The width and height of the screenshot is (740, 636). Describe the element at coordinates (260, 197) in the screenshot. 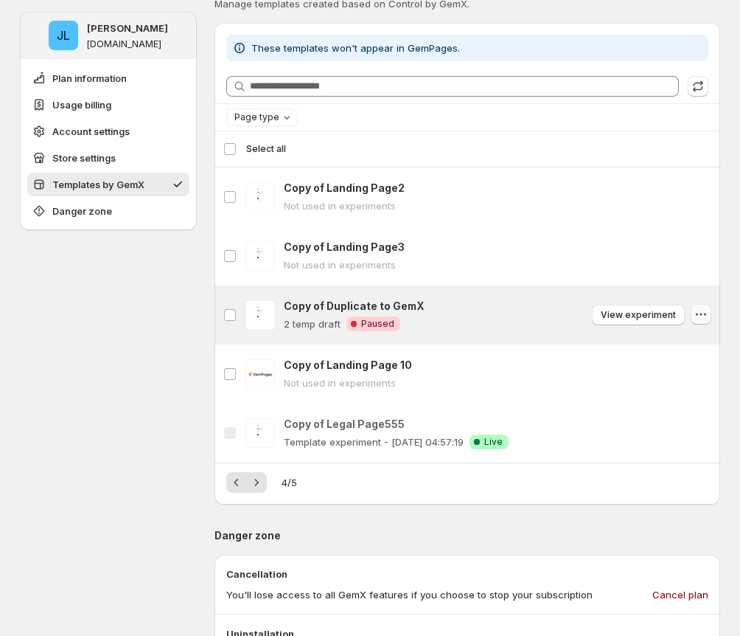

I see `img: Copy of Landing Page2` at that location.